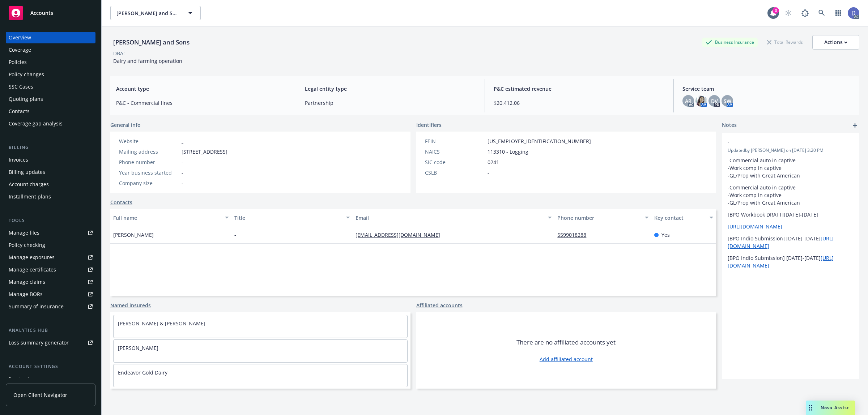 This screenshot has width=868, height=415. I want to click on span: Manage exposures, so click(51, 257).